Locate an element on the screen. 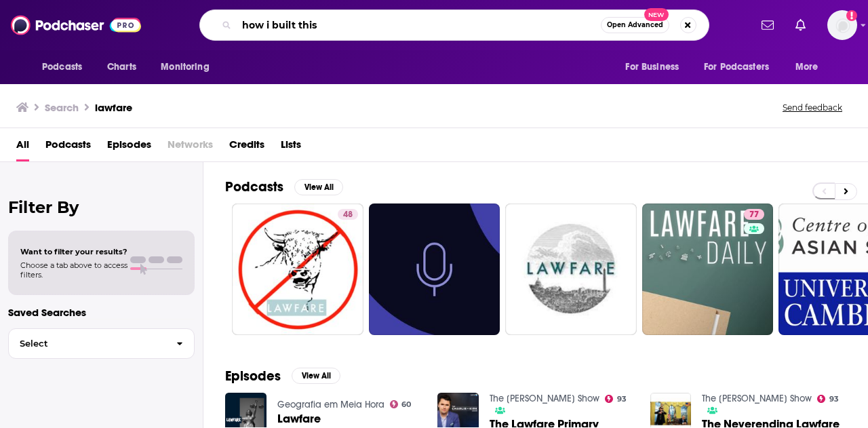  span: Monitoring is located at coordinates (184, 67).